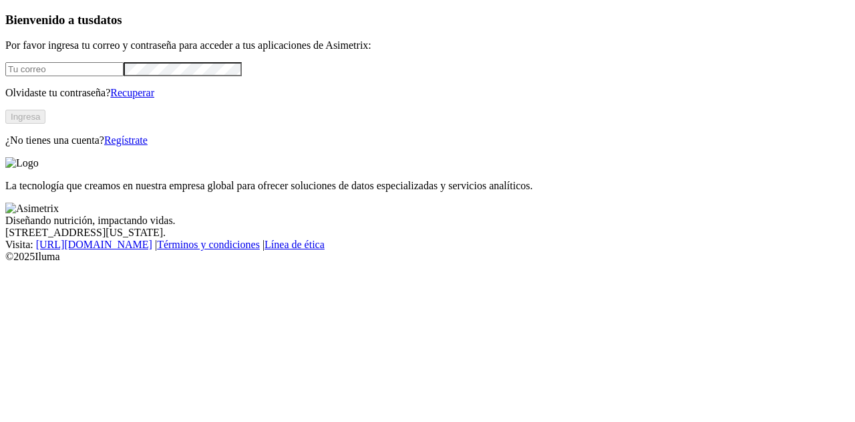  What do you see at coordinates (428, 20) in the screenshot?
I see `h3: Bienvenido a tus` at bounding box center [428, 20].